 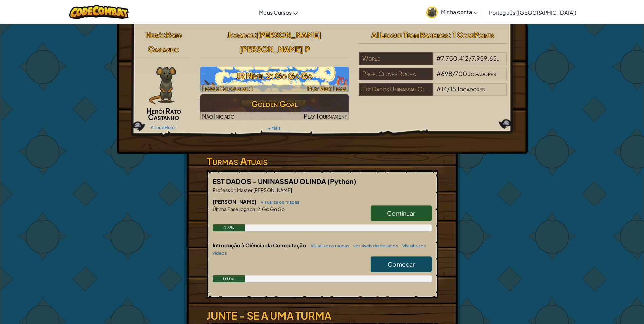 I want to click on a: Est Dados Uninassau Olinda#14/15Jogadores, so click(x=433, y=93).